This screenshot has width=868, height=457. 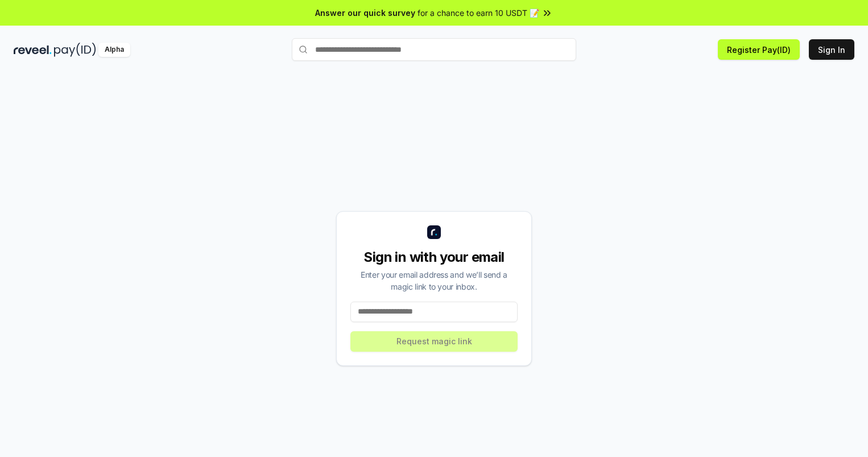 What do you see at coordinates (434, 280) in the screenshot?
I see `div: Enter your email address and we’ll send a magic link to your inbox.` at bounding box center [434, 280].